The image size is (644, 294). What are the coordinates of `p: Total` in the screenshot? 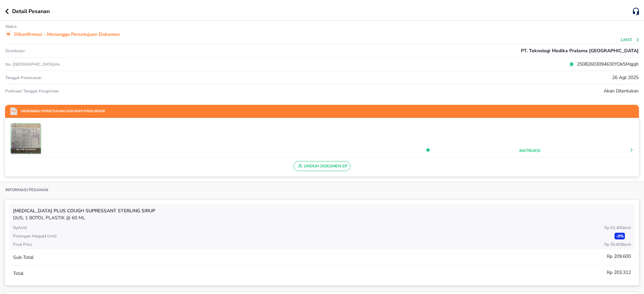 It's located at (18, 273).